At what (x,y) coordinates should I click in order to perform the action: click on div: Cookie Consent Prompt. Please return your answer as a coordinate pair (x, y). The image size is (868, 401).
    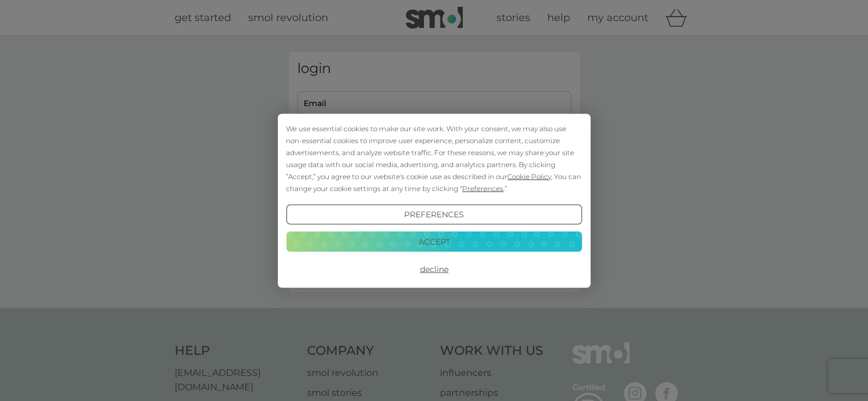
    Looking at the image, I should click on (434, 200).